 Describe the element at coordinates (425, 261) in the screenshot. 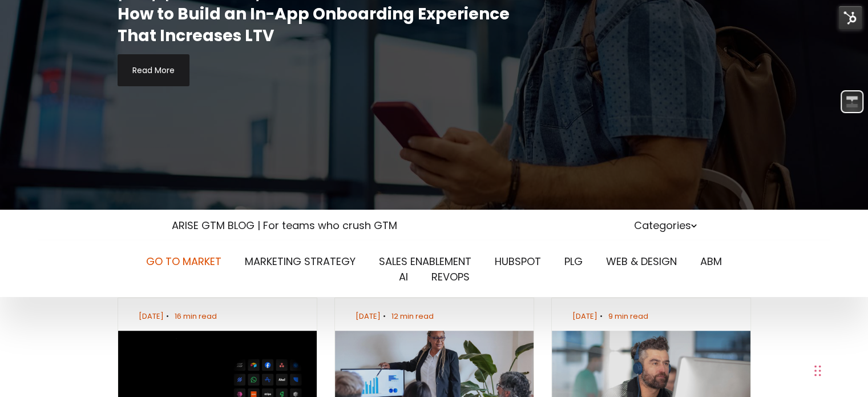

I see `a: SALES ENABLEMENT` at that location.